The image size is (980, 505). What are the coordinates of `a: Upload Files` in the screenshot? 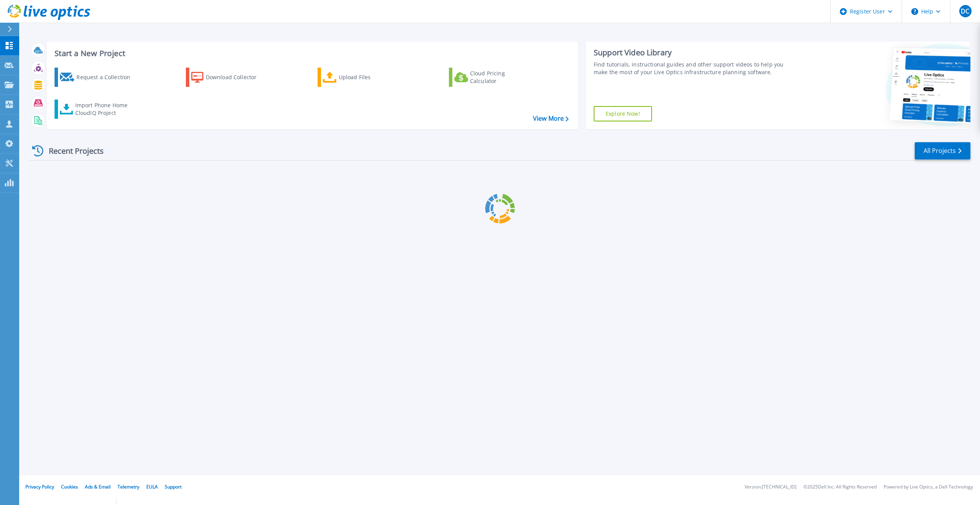 It's located at (360, 77).